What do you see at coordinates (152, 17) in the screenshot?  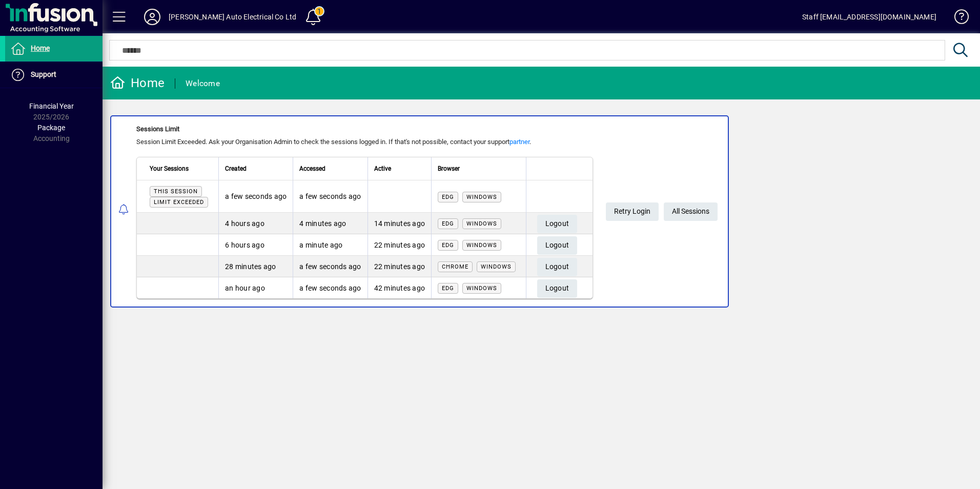 I see `button: Profile` at bounding box center [152, 17].